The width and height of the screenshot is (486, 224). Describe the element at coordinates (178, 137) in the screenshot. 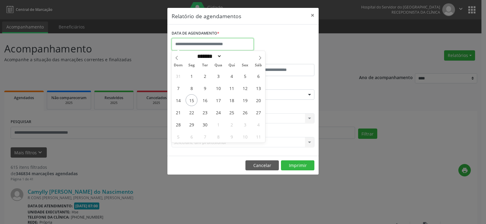

I see `span: Outubro 5, 2025` at that location.